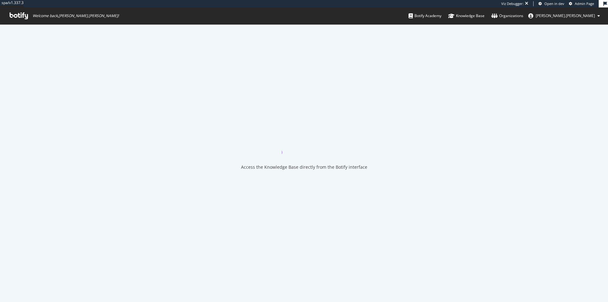 This screenshot has height=302, width=608. I want to click on span: Admin Page, so click(585, 3).